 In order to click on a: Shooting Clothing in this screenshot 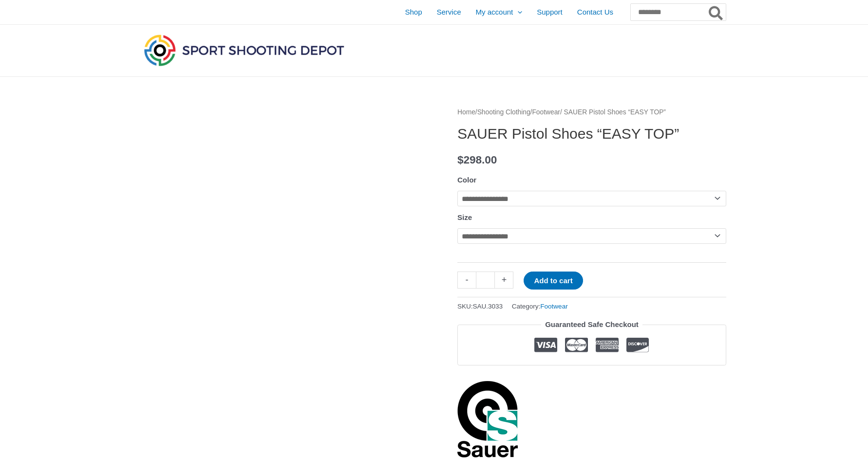, I will do `click(503, 112)`.